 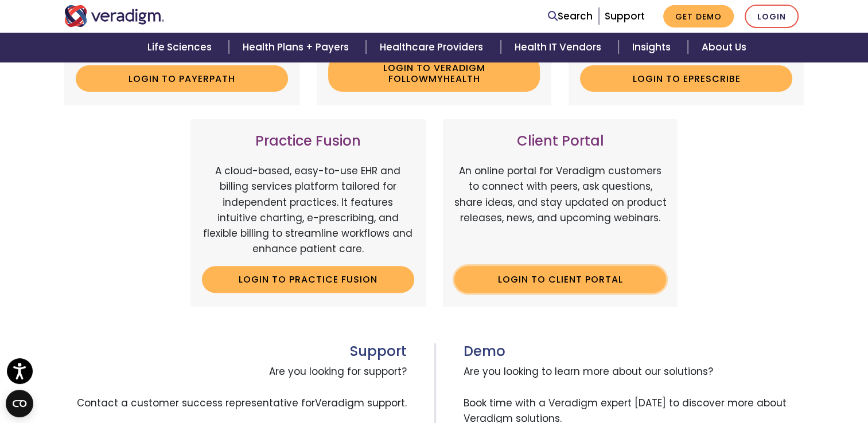 What do you see at coordinates (308, 279) in the screenshot?
I see `a: Login to Practice Fusion` at bounding box center [308, 279].